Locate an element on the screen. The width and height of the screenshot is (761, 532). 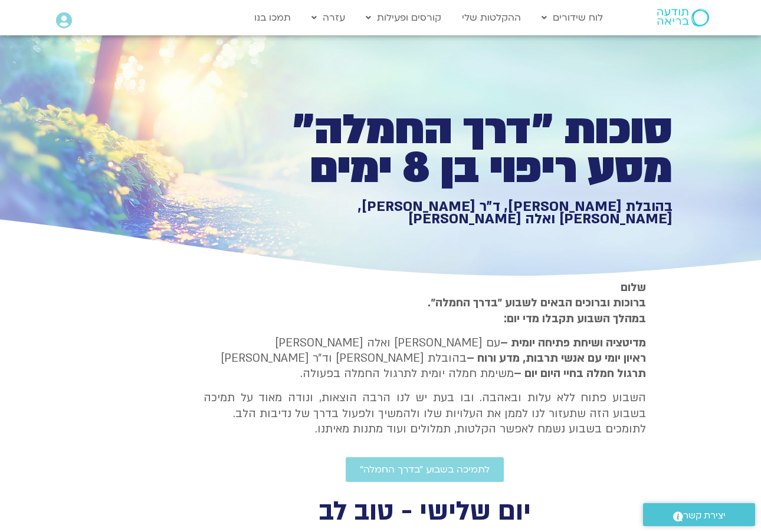
span: יצירת קשר is located at coordinates (704, 516).